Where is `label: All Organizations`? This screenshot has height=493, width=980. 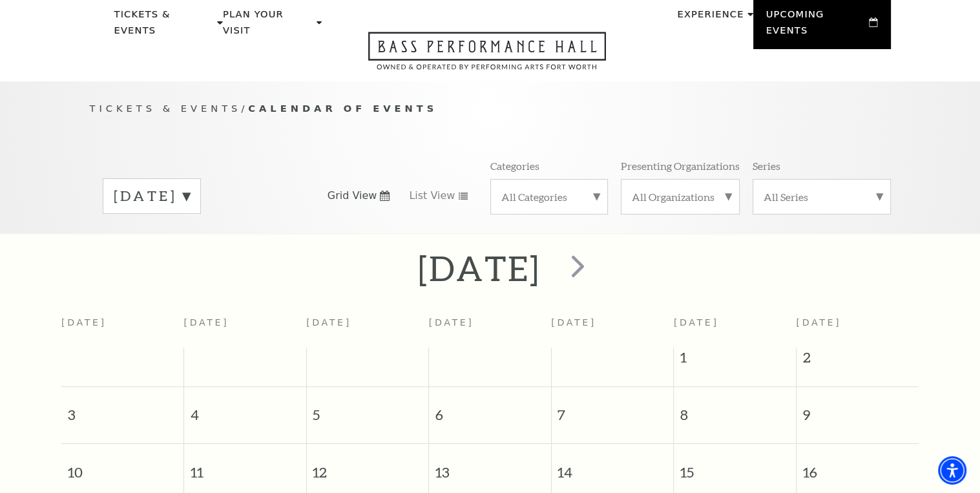 label: All Organizations is located at coordinates (680, 196).